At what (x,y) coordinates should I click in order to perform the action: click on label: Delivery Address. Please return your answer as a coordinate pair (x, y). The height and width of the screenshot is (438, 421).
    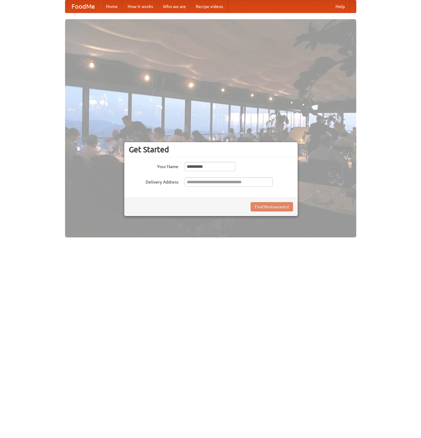
    Looking at the image, I should click on (154, 181).